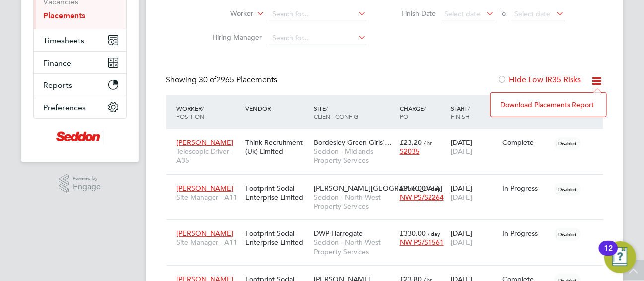 This screenshot has height=281, width=644. I want to click on div: Start, so click(474, 112).